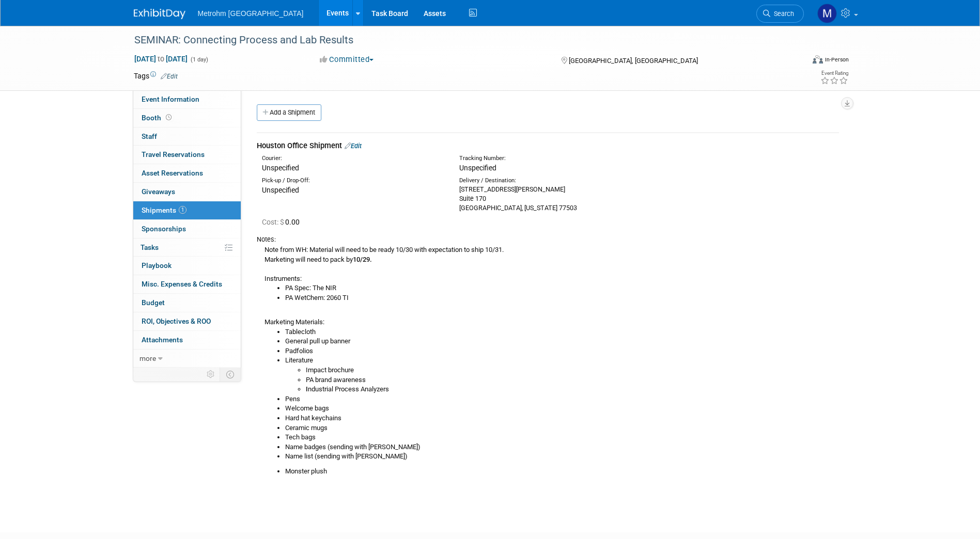  I want to click on div: Delivery / Destination:, so click(551, 181).